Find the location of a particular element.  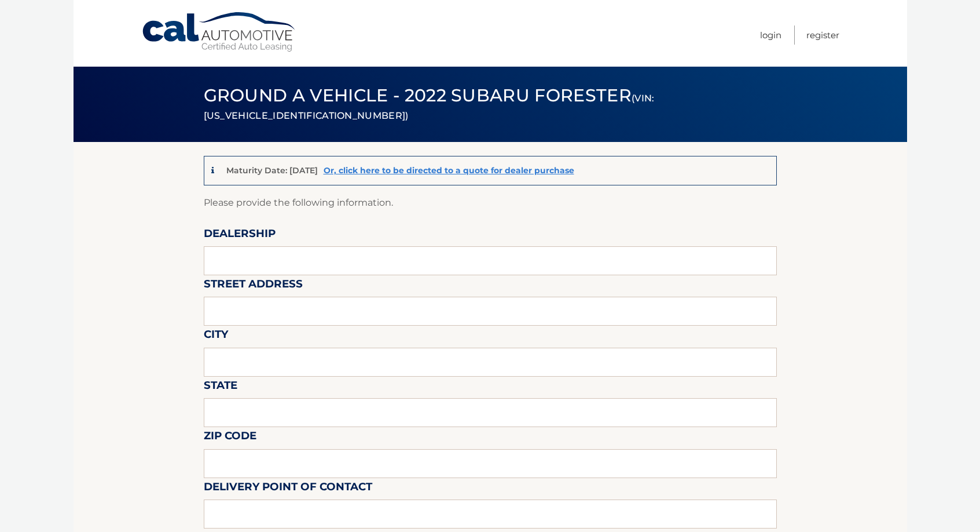

a: Or, click here to be directed to a quote for dealer purchase is located at coordinates (448, 170).